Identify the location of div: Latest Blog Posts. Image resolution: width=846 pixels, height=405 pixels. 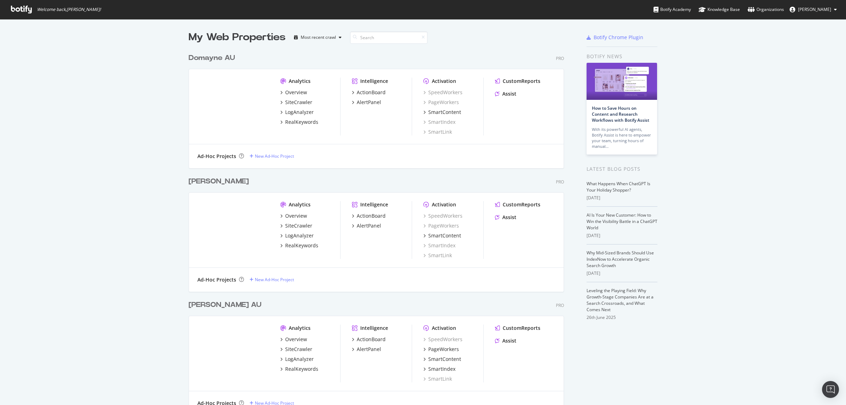
(622, 169).